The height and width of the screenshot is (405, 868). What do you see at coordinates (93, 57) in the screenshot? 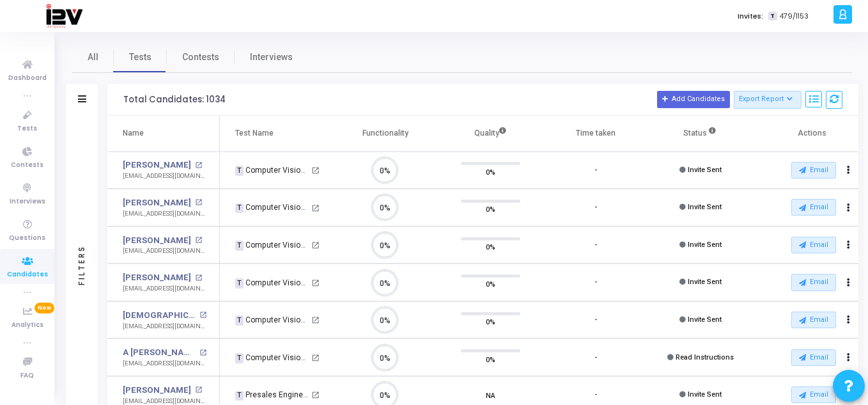
I see `span: All` at bounding box center [93, 57].